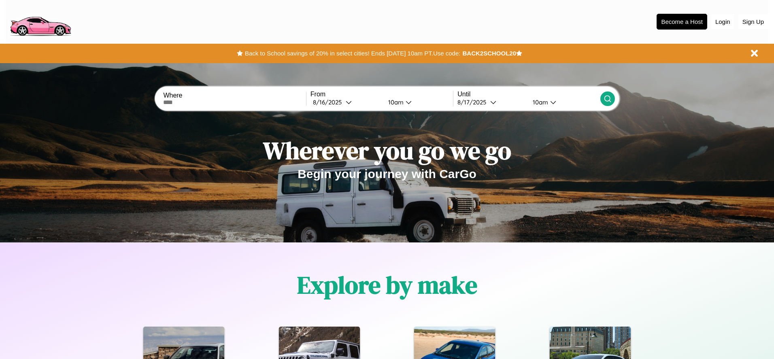 The image size is (774, 359). What do you see at coordinates (753, 21) in the screenshot?
I see `button: Sign Up` at bounding box center [753, 21].